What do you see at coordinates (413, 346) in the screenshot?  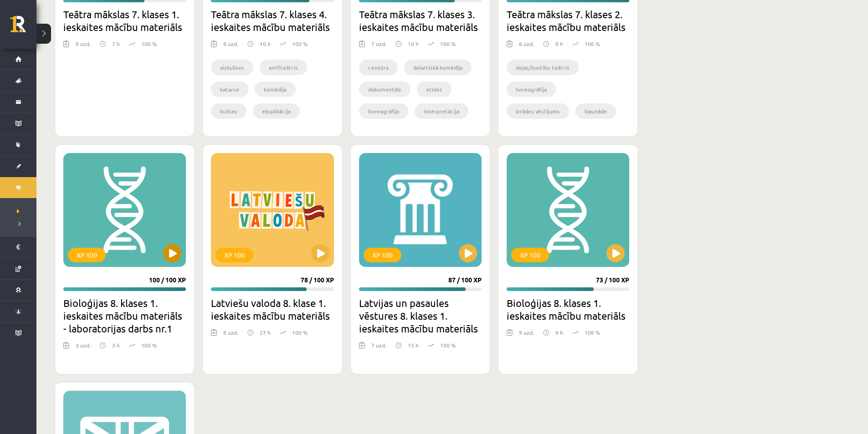 I see `p: 15 h` at bounding box center [413, 346].